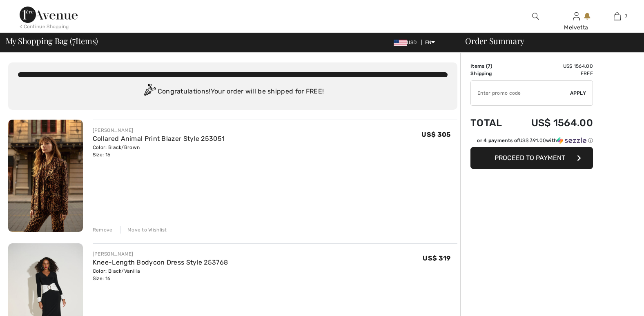  What do you see at coordinates (617, 17) in the screenshot?
I see `a: 7` at bounding box center [617, 17].